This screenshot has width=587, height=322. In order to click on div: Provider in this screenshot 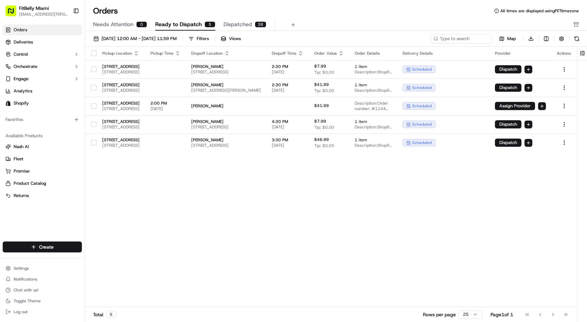, I will do `click(521, 53)`.